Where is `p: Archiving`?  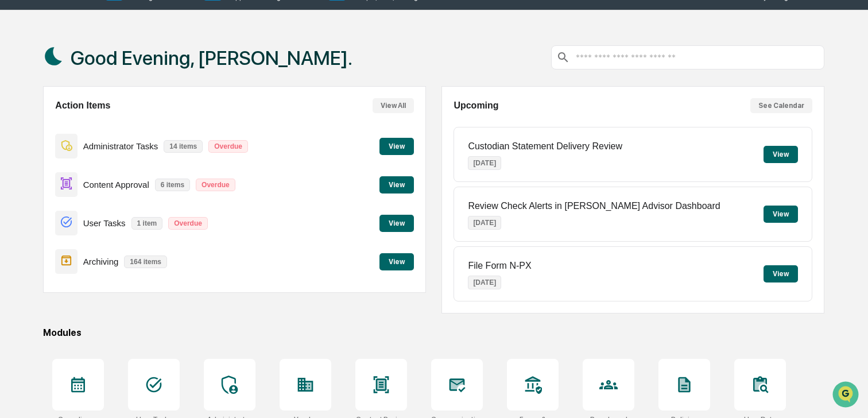 p: Archiving is located at coordinates (101, 261).